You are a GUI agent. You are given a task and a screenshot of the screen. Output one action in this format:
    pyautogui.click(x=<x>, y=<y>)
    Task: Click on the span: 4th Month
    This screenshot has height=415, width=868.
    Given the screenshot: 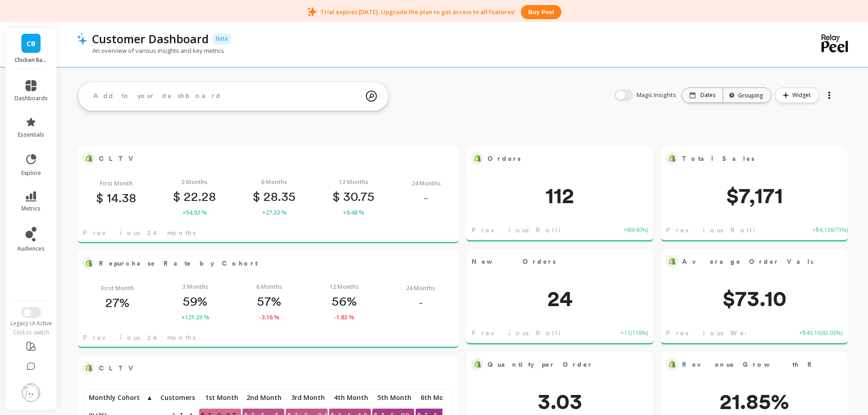 What is the action you would take?
    pyautogui.click(x=349, y=398)
    